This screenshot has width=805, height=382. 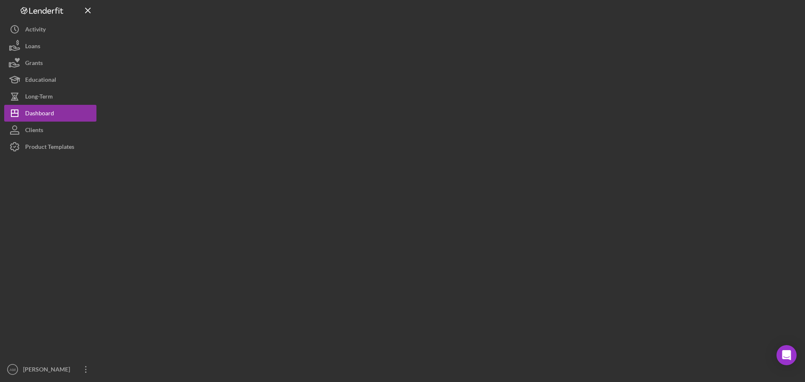 I want to click on div: Clients, so click(x=34, y=131).